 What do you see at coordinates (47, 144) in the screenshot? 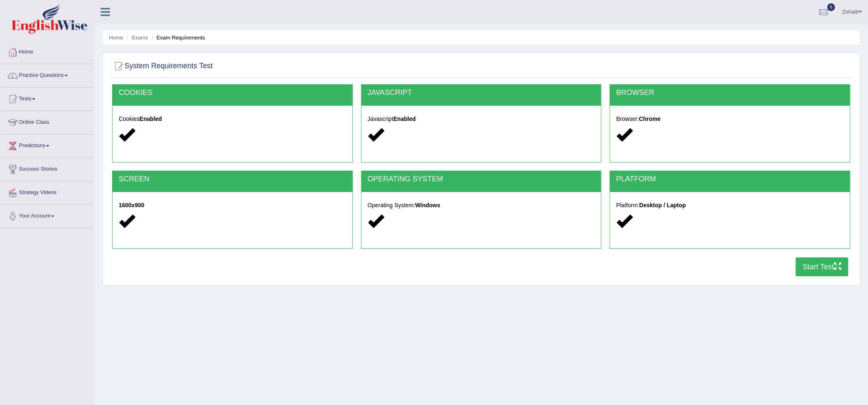
I see `a: Predictions` at bounding box center [47, 144].